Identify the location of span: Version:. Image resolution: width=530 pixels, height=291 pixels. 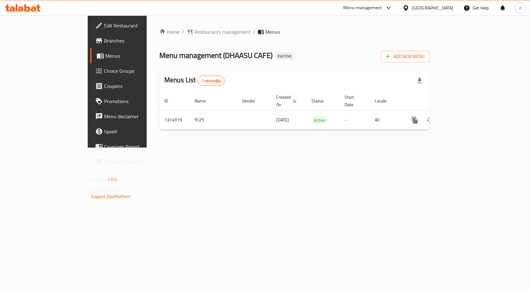
(98, 179).